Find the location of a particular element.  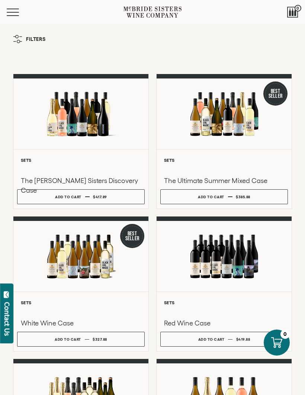

span: $327.88 is located at coordinates (100, 339).